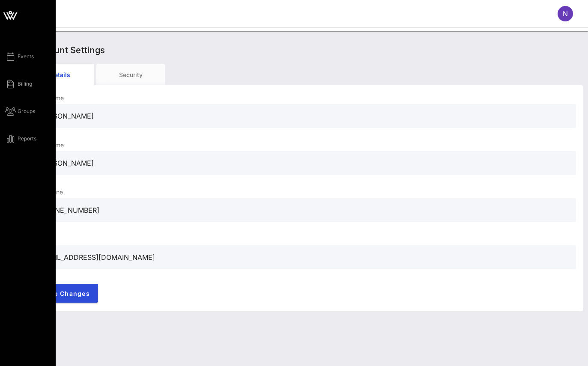  I want to click on span: Groups, so click(26, 111).